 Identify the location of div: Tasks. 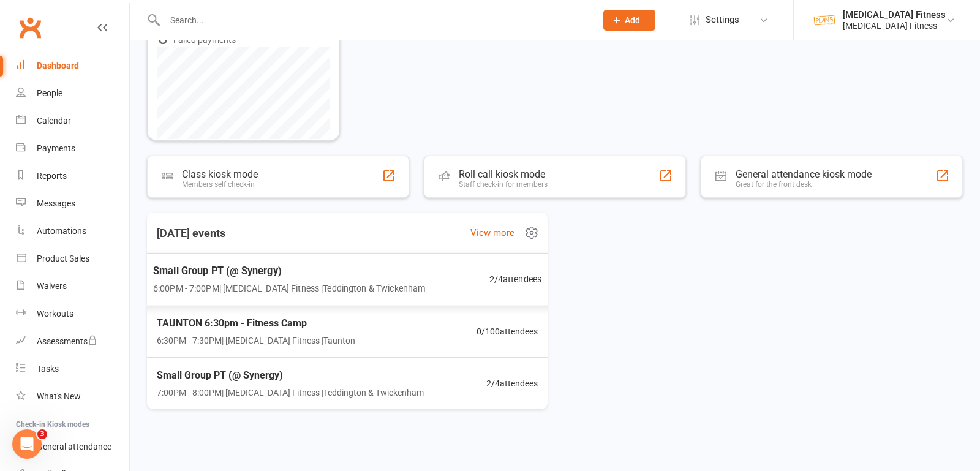
(48, 368).